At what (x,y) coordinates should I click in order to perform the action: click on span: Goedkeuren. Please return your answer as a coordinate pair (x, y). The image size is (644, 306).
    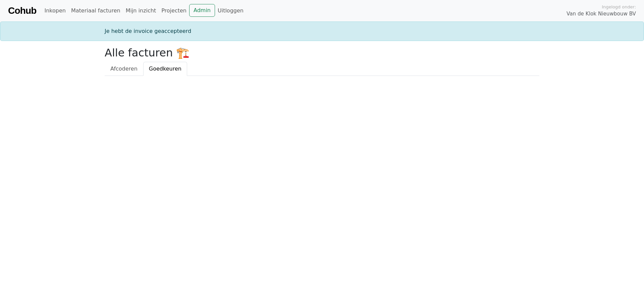
    Looking at the image, I should click on (165, 69).